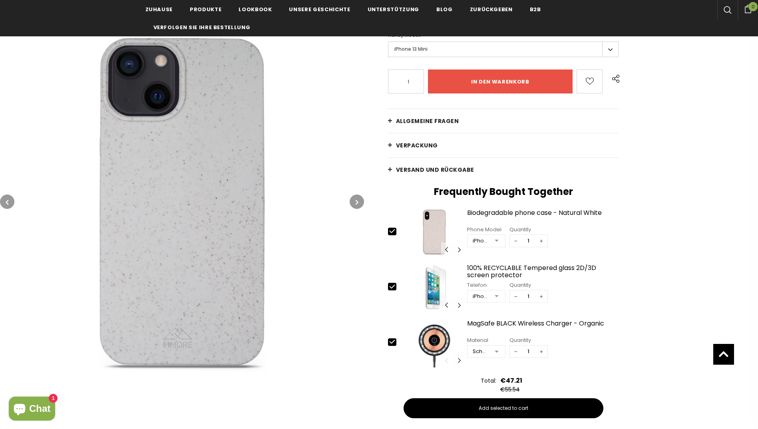 The width and height of the screenshot is (758, 429). Describe the element at coordinates (486, 285) in the screenshot. I see `div: Telefon` at that location.